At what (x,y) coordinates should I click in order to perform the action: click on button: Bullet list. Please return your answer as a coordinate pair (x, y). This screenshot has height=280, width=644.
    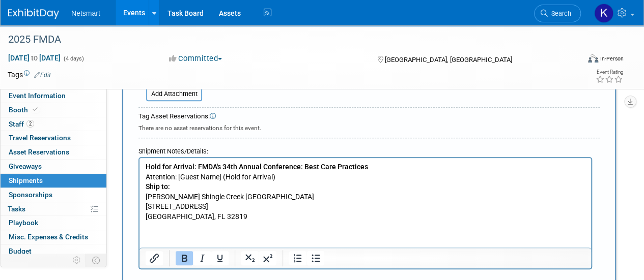
    Looking at the image, I should click on (316, 259).